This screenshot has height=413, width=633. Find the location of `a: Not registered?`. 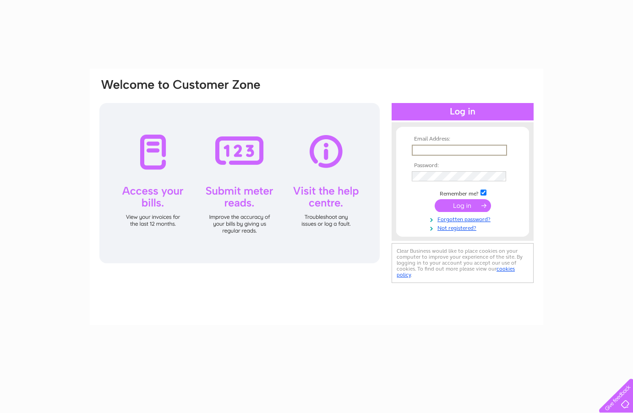

a: Not registered? is located at coordinates (463, 227).